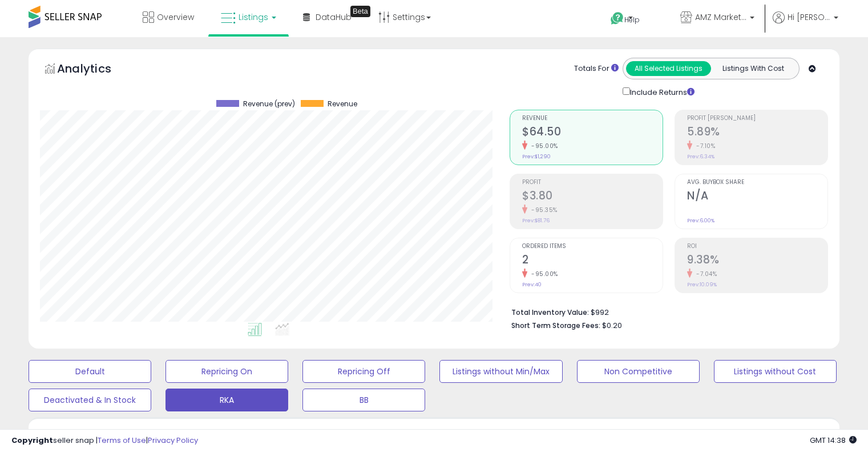 The width and height of the screenshot is (868, 452). I want to click on span: Overview, so click(175, 17).